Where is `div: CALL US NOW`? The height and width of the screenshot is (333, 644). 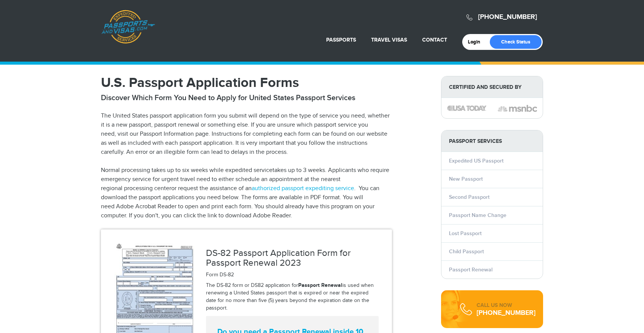
div: CALL US NOW is located at coordinates (506, 305).